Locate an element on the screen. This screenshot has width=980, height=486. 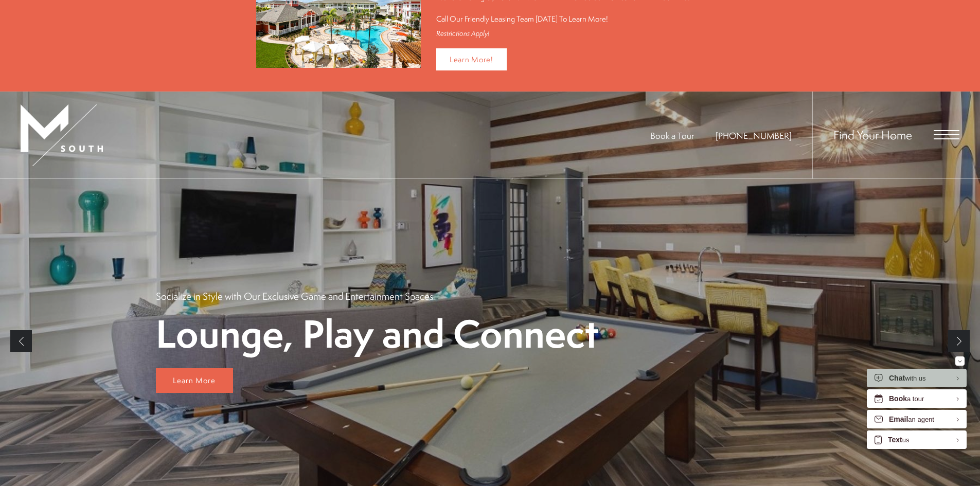
a: Call Us at 813-570-8014 is located at coordinates (754, 135).